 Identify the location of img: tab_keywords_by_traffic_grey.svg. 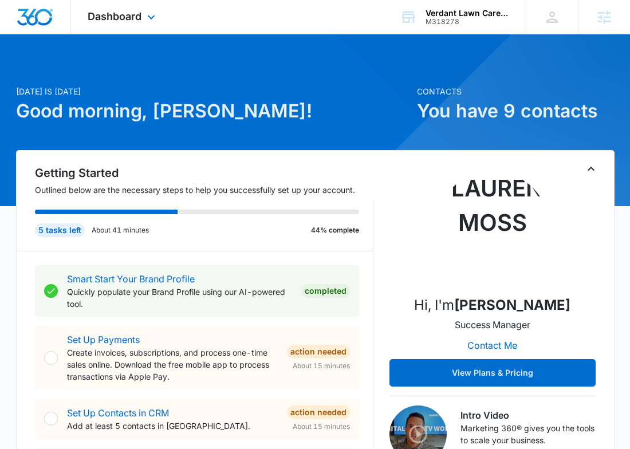
(119, 71).